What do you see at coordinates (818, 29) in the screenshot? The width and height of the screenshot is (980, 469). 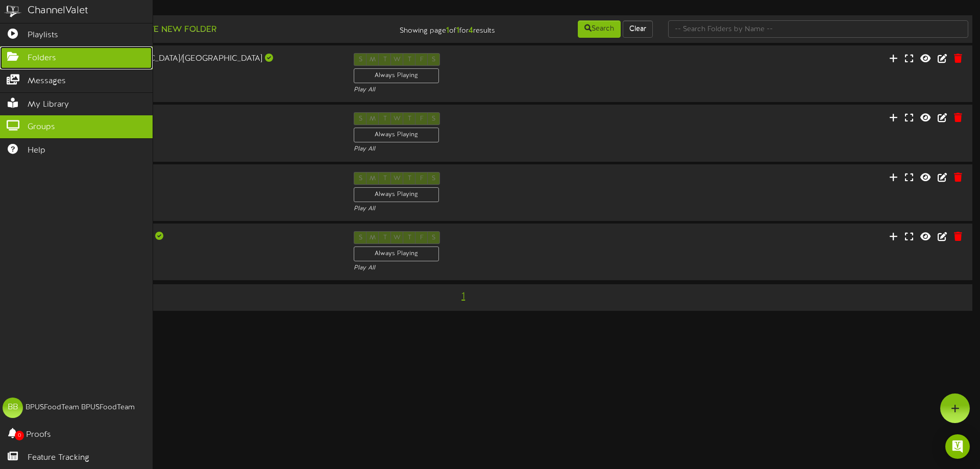 I see `input: -- Search Folders by Name --` at bounding box center [818, 29].